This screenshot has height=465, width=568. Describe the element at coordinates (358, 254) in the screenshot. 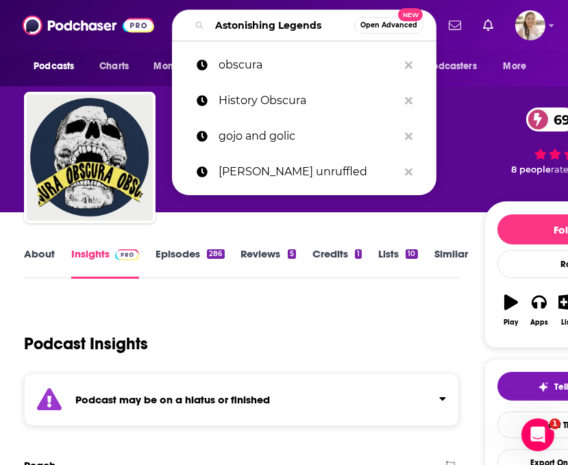

I see `div: 1` at that location.